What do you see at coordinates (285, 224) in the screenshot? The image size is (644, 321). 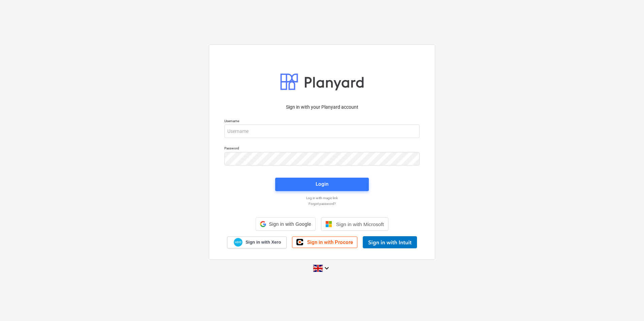 I see `div: Sign in with Google` at bounding box center [285, 224].